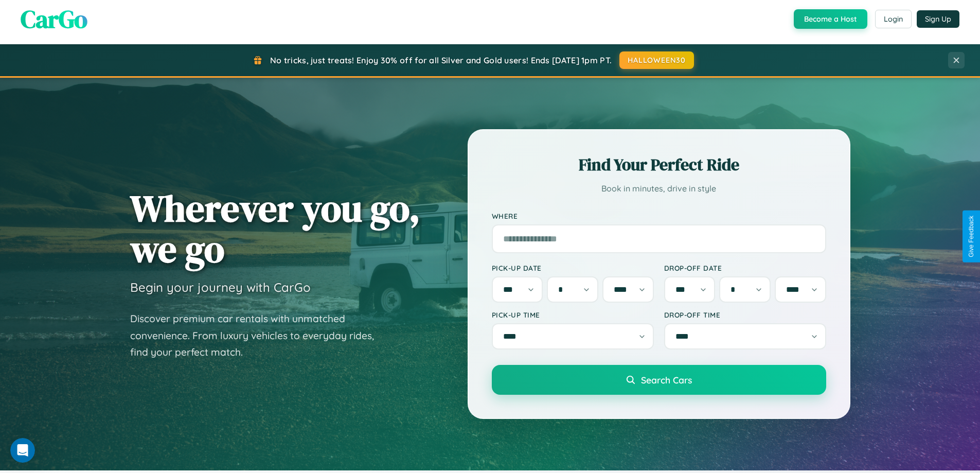 The width and height of the screenshot is (980, 473). What do you see at coordinates (745, 267) in the screenshot?
I see `label: Drop-off Date` at bounding box center [745, 267].